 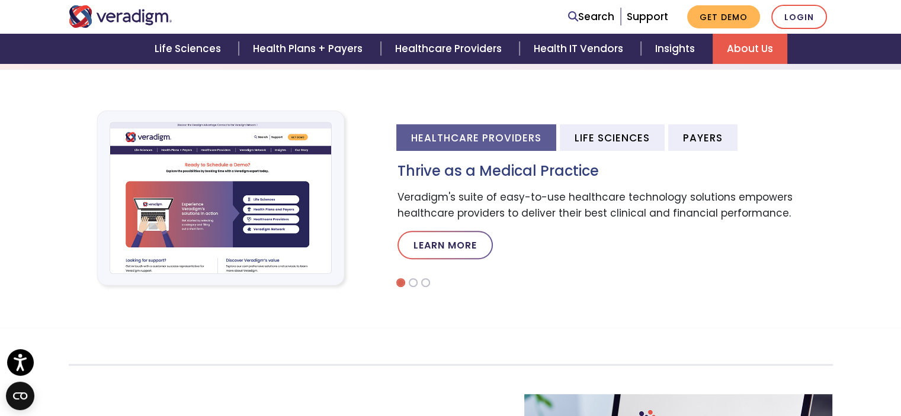 What do you see at coordinates (799, 17) in the screenshot?
I see `a: Login` at bounding box center [799, 17].